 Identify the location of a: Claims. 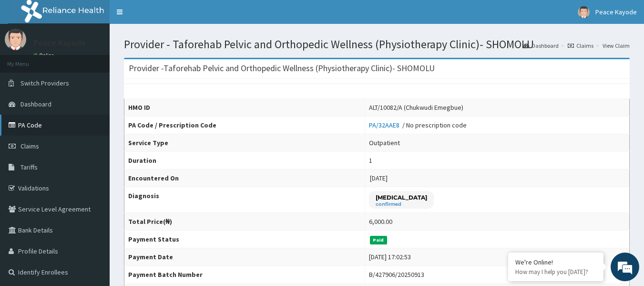
(581, 46).